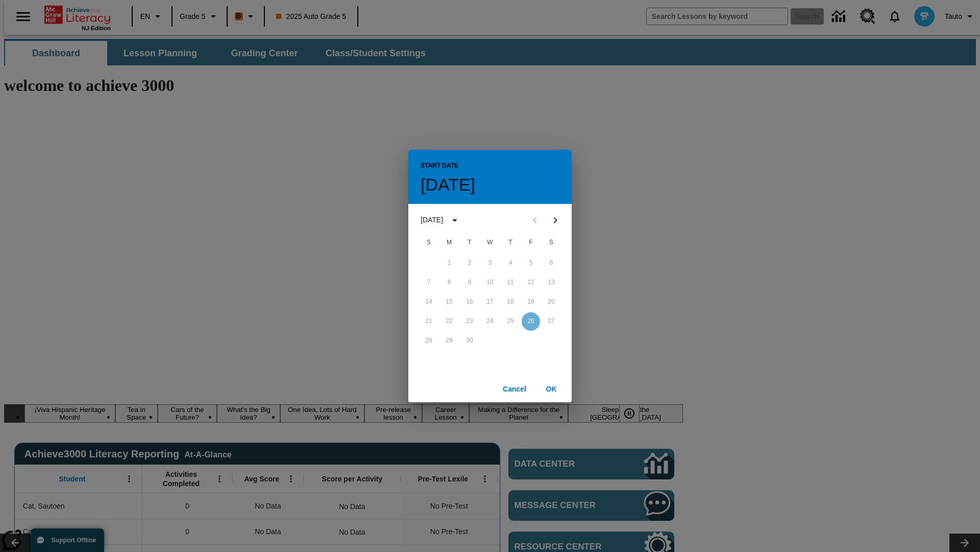 Image resolution: width=980 pixels, height=552 pixels. What do you see at coordinates (429, 242) in the screenshot?
I see `span: Sunday` at bounding box center [429, 242].